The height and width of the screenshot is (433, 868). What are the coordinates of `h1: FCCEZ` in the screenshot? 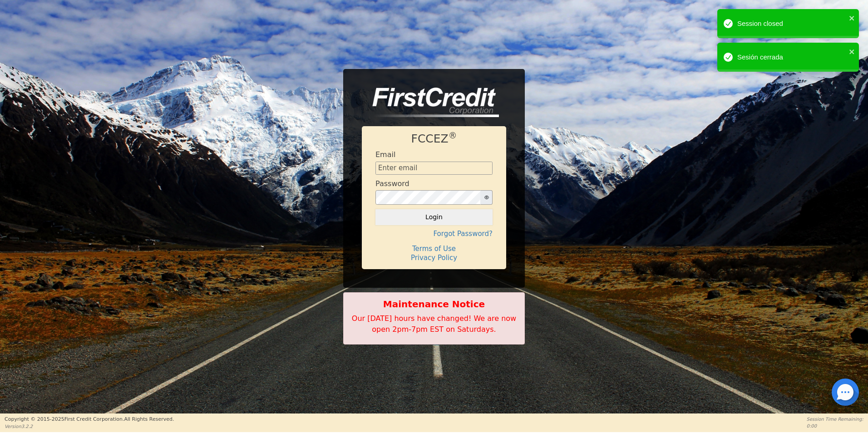 It's located at (434, 139).